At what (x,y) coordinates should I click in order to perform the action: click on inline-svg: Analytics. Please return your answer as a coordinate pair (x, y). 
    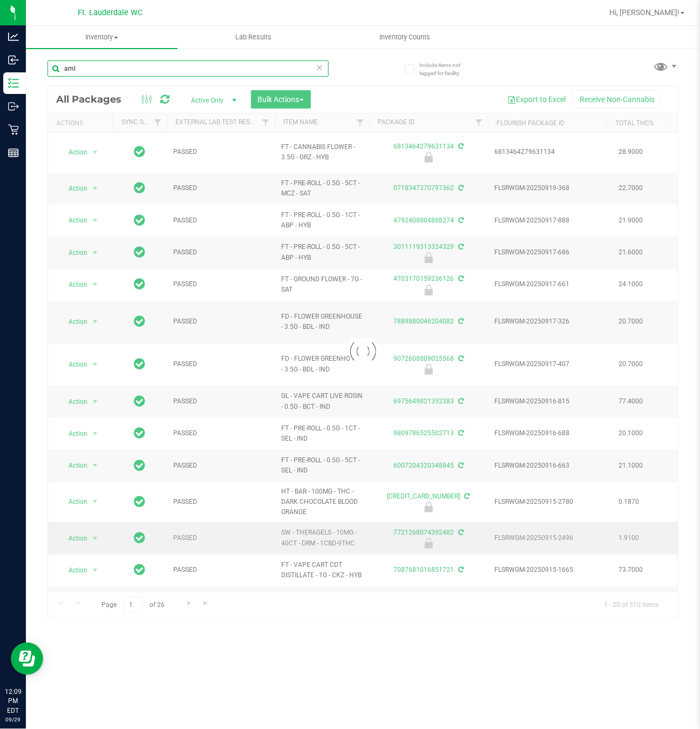
    Looking at the image, I should click on (13, 36).